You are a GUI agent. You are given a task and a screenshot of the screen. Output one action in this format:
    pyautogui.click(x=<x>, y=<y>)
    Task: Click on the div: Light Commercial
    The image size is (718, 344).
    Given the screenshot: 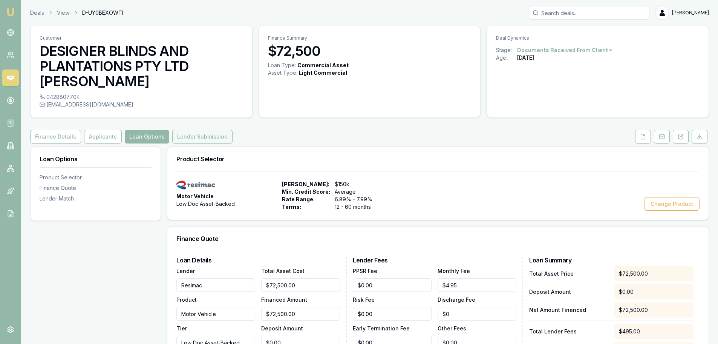 What is the action you would take?
    pyautogui.click(x=323, y=73)
    